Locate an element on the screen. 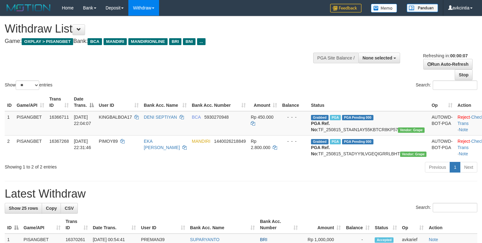  span: Marked by avkcintia is located at coordinates (335, 118).